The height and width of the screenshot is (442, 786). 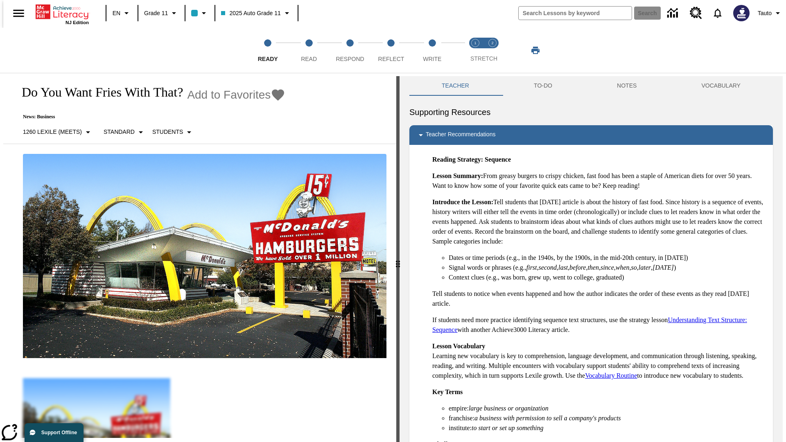 What do you see at coordinates (475, 43) in the screenshot?
I see `text: 1` at bounding box center [475, 43].